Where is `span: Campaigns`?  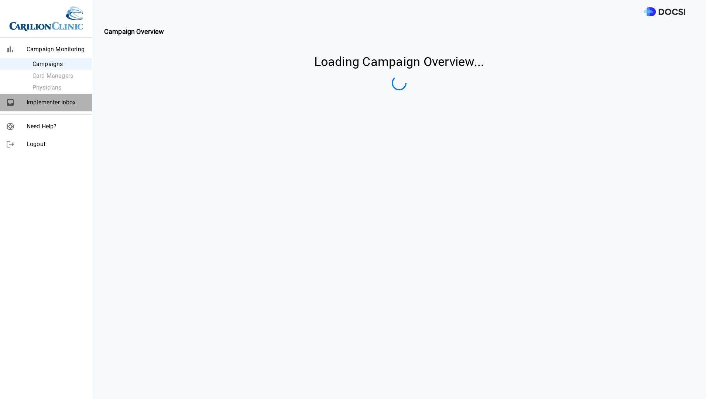 span: Campaigns is located at coordinates (59, 64).